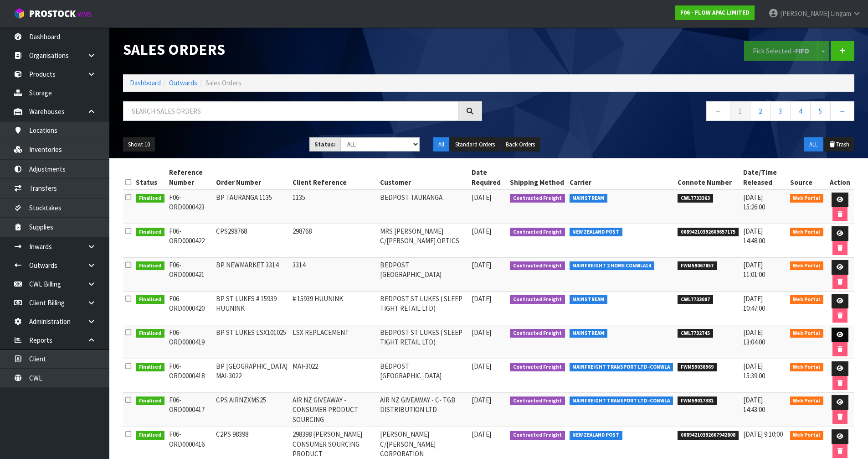 This screenshot has height=459, width=868. I want to click on strong: Status:, so click(325, 144).